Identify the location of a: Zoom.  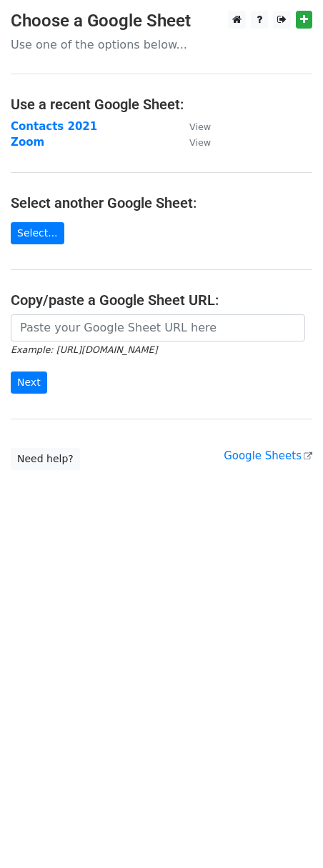
(27, 143).